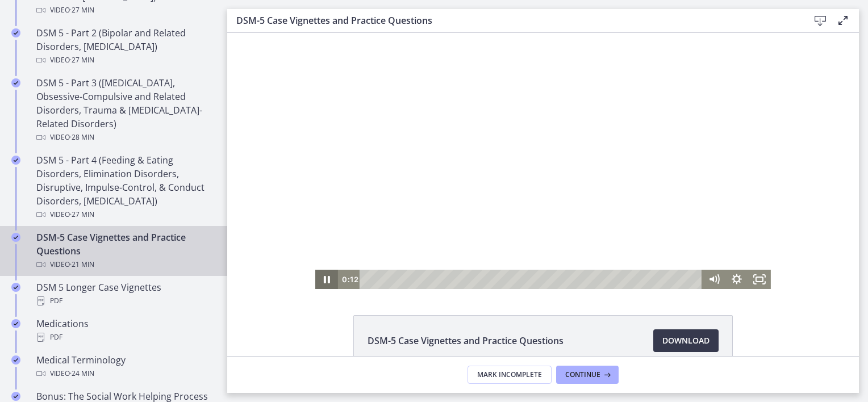 This screenshot has width=868, height=402. Describe the element at coordinates (685, 341) in the screenshot. I see `span: Download` at that location.